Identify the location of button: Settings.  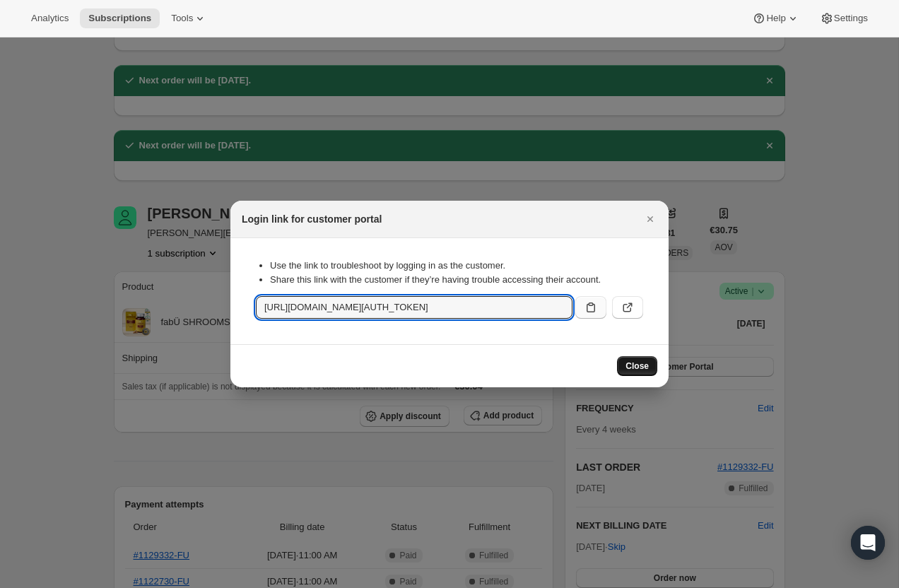
(844, 18).